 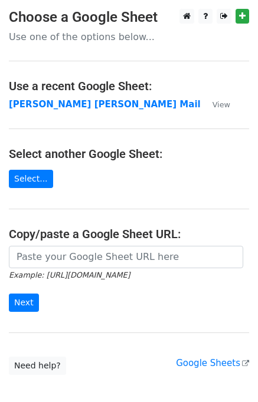 I want to click on input: Next, so click(x=24, y=303).